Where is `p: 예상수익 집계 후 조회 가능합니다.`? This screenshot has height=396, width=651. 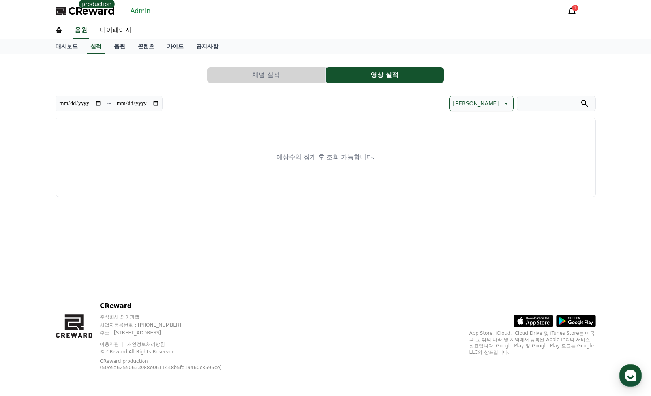
p: 예상수익 집계 후 조회 가능합니다. is located at coordinates (325, 157).